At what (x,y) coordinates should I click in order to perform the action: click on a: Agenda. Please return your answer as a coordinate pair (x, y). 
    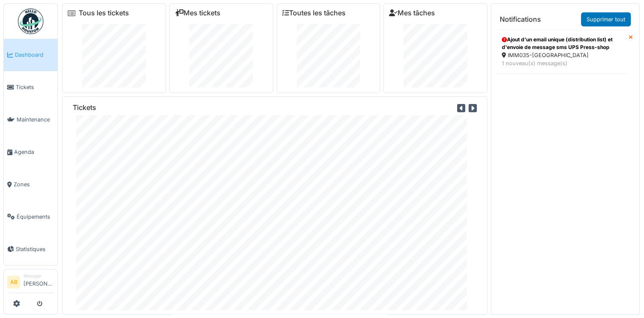
    Looking at the image, I should click on (31, 152).